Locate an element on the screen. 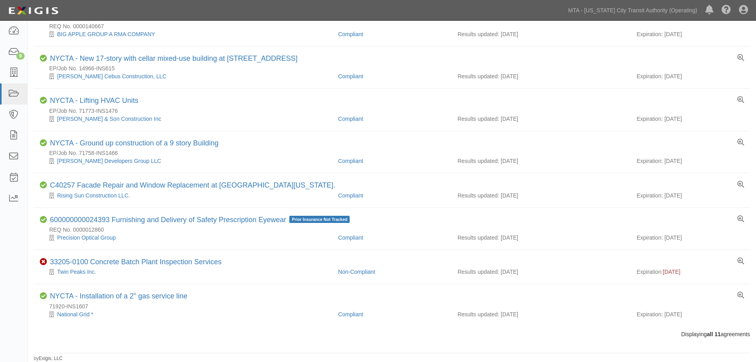 The image size is (756, 362). div: REQ No. 0000012860 is located at coordinates (395, 230).